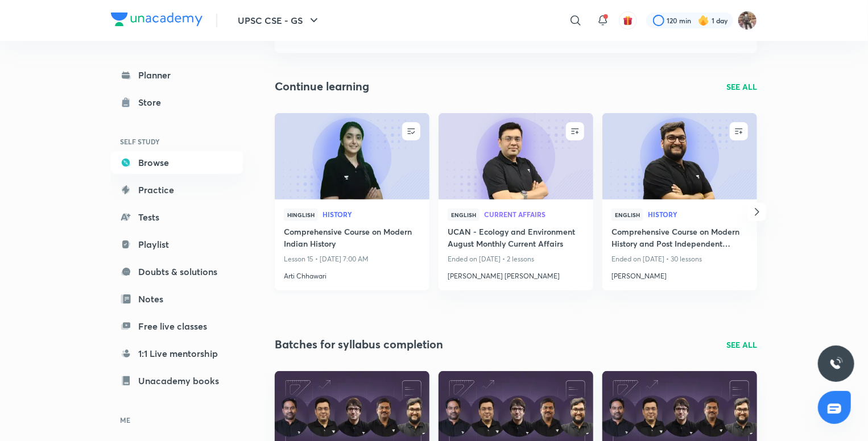 The width and height of the screenshot is (868, 441). Describe the element at coordinates (703, 21) in the screenshot. I see `img: streak` at that location.